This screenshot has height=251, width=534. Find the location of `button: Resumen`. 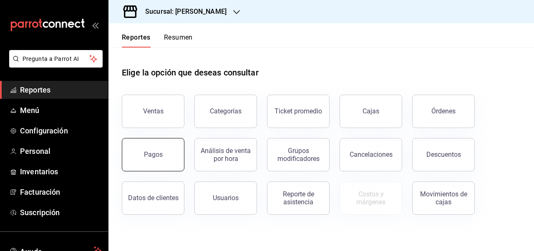

button: Resumen is located at coordinates (178, 40).